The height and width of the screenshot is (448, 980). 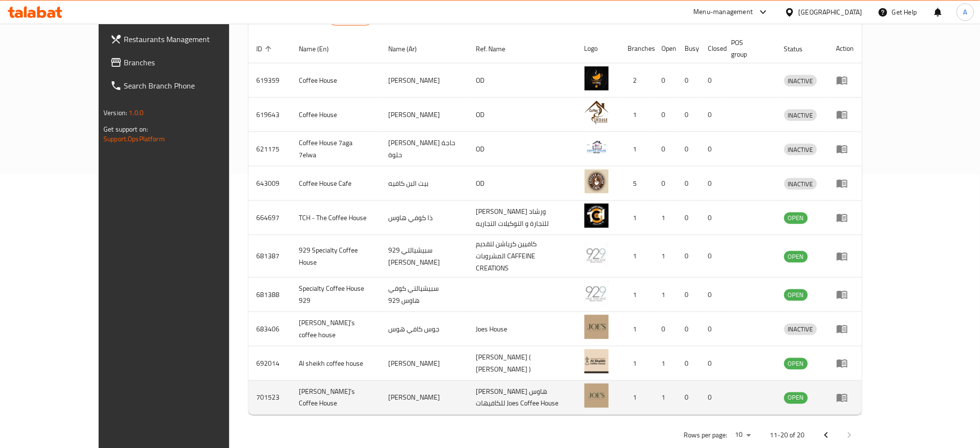 What do you see at coordinates (496, 49) in the screenshot?
I see `span: Ref. Name` at bounding box center [496, 49].